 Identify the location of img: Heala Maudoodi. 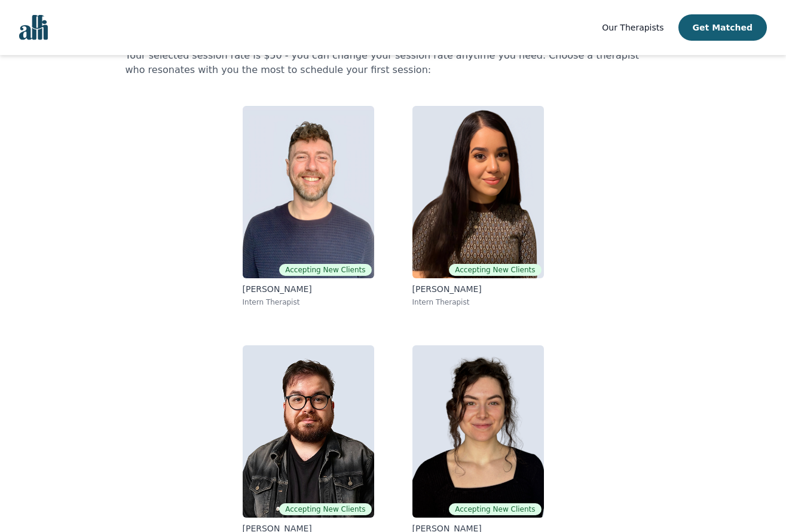
(478, 192).